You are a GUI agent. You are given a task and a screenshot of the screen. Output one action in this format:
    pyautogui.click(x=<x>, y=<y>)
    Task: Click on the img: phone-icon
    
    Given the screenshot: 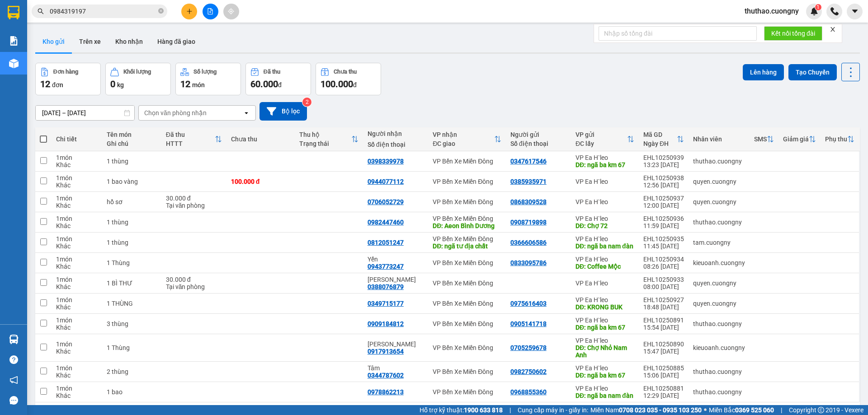 What is the action you would take?
    pyautogui.click(x=834, y=12)
    